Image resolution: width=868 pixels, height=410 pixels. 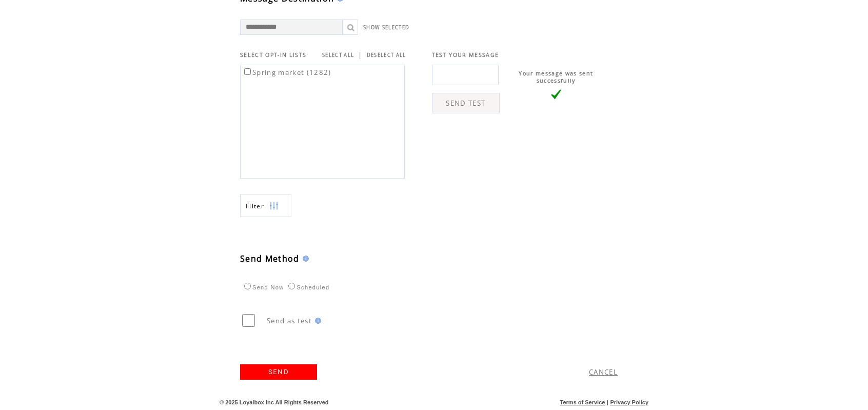 What do you see at coordinates (255, 205) in the screenshot?
I see `span: Show filters` at bounding box center [255, 205].